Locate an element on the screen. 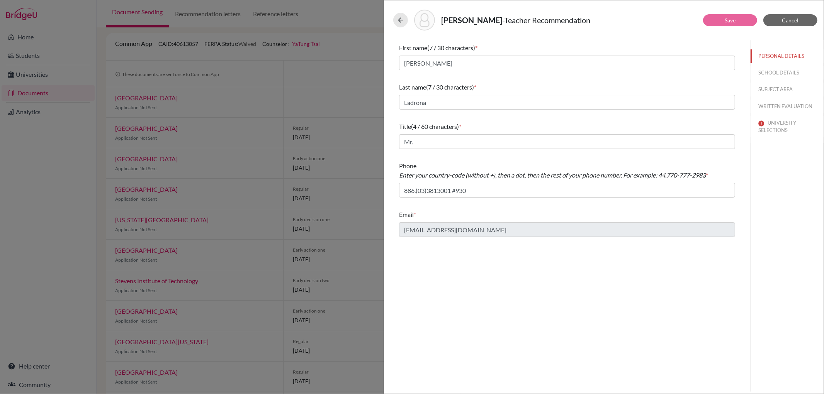 This screenshot has height=394, width=824. span: Email is located at coordinates (406, 214).